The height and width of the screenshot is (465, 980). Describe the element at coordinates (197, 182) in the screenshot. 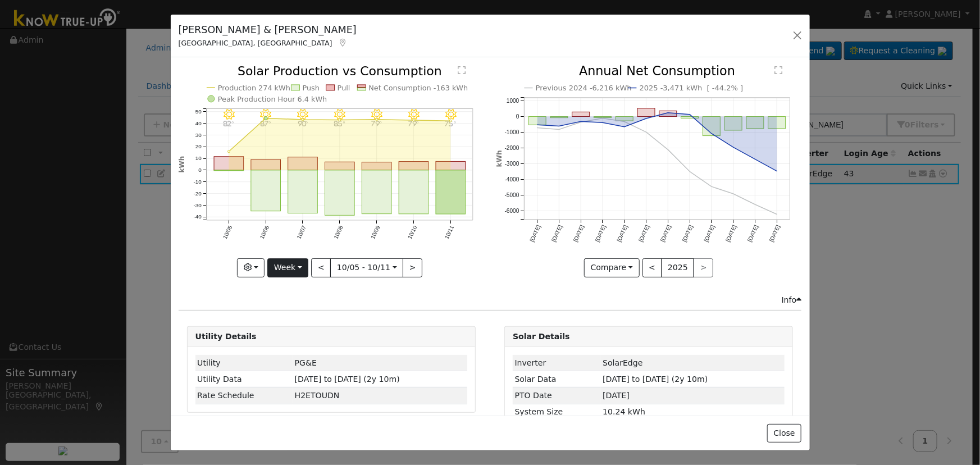

I see `text: -10` at that location.